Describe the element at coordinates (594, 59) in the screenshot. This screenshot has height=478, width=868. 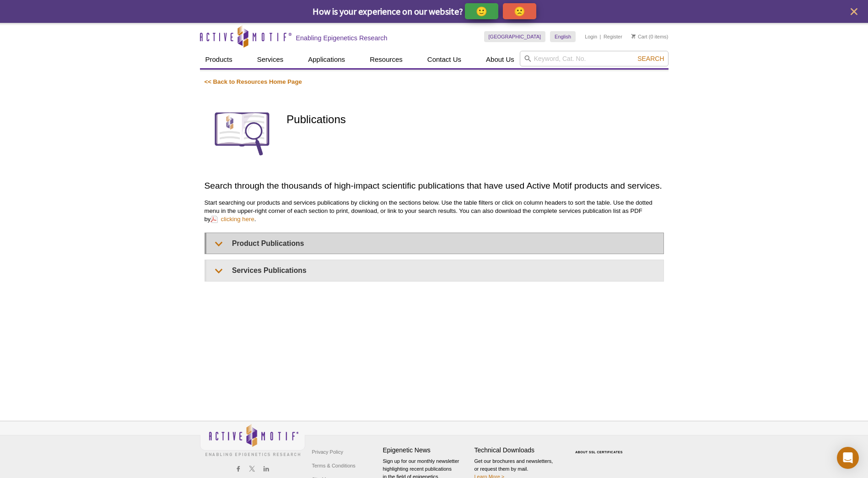
I see `input: Keyword, Cat. No.` at that location.